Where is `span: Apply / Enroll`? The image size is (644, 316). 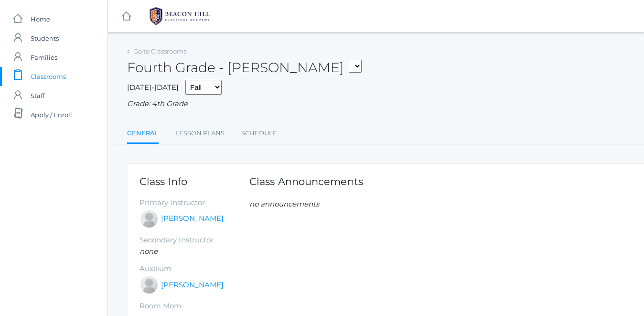
span: Apply / Enroll is located at coordinates (51, 115).